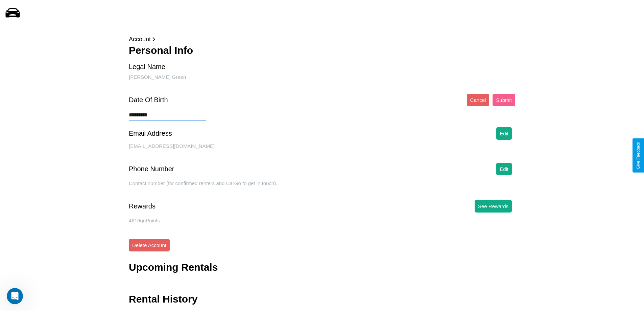  What do you see at coordinates (149, 245) in the screenshot?
I see `button: Delete Account` at bounding box center [149, 245].